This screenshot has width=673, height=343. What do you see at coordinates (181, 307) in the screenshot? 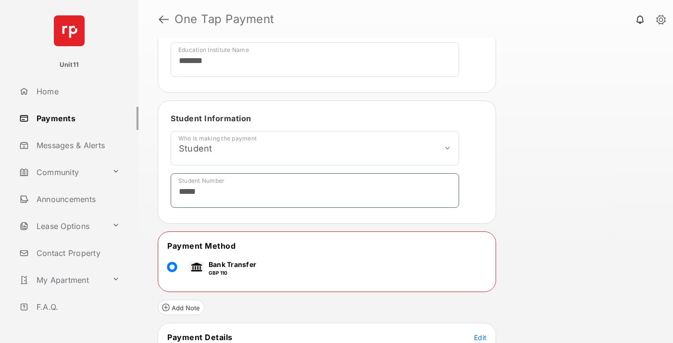
I see `button: Add Note` at bounding box center [181, 307].